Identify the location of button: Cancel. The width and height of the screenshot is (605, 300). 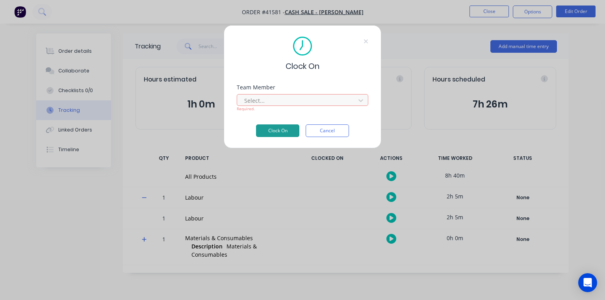
(327, 131).